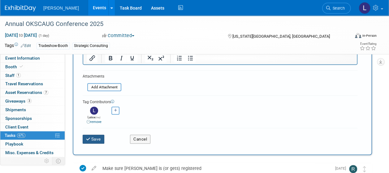 This screenshot has width=389, height=173. I want to click on span: Shipments, so click(15, 110).